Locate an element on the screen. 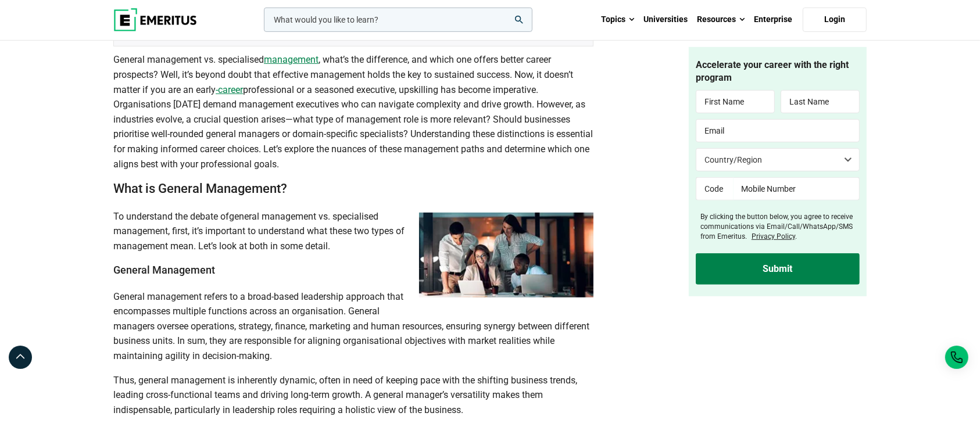 Image resolution: width=980 pixels, height=427 pixels. span: -career is located at coordinates (229, 90).